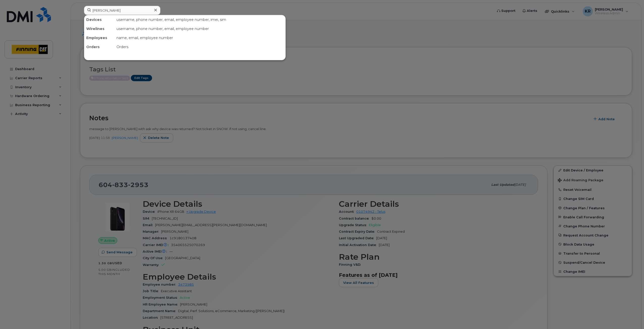 Image resolution: width=644 pixels, height=329 pixels. I want to click on div: Employees, so click(99, 38).